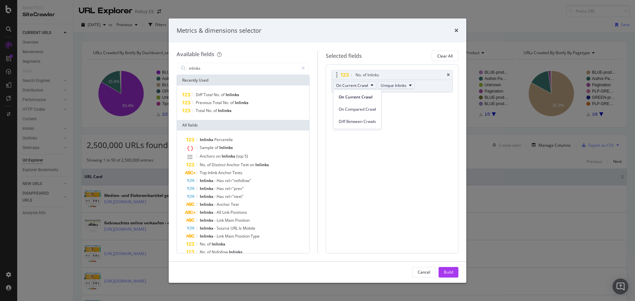  What do you see at coordinates (213, 173) in the screenshot?
I see `span: Inlink` at bounding box center [213, 173].